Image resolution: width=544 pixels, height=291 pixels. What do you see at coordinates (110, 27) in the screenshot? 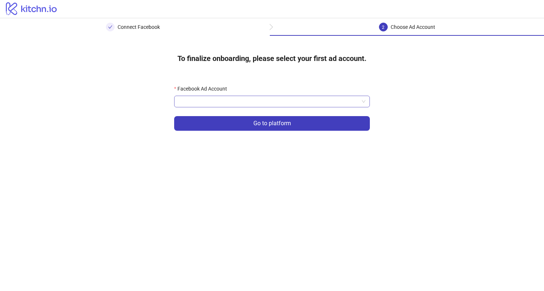
I see `span: check` at bounding box center [110, 27].